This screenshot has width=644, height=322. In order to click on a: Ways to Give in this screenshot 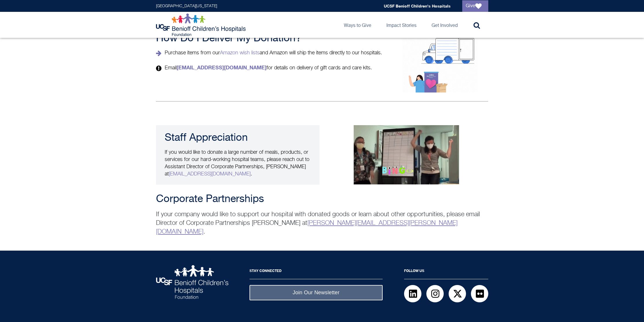, I will do `click(357, 25)`.